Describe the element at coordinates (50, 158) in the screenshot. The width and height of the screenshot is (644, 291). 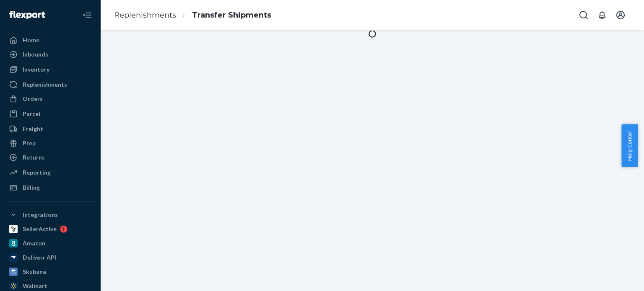
I see `a: Returns` at that location.